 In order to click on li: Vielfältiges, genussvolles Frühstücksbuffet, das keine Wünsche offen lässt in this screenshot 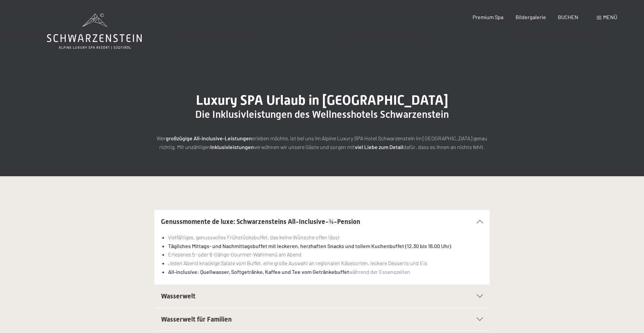, I will do `click(325, 238)`.